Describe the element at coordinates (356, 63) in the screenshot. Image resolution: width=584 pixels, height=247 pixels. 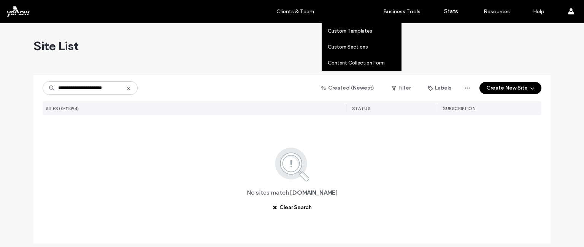
I see `label: Content Collection Form` at that location.